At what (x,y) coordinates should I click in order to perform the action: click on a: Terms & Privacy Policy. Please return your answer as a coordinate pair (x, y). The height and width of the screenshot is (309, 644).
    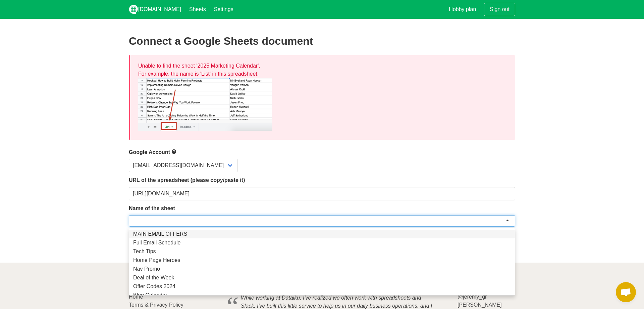
    Looking at the image, I should click on (156, 305).